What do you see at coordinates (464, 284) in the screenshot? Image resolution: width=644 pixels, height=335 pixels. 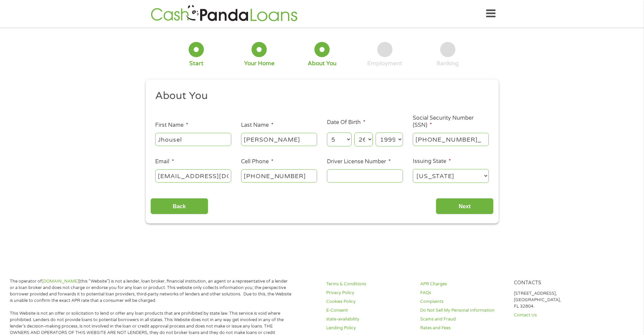 I see `a: APR Charges` at bounding box center [464, 284].